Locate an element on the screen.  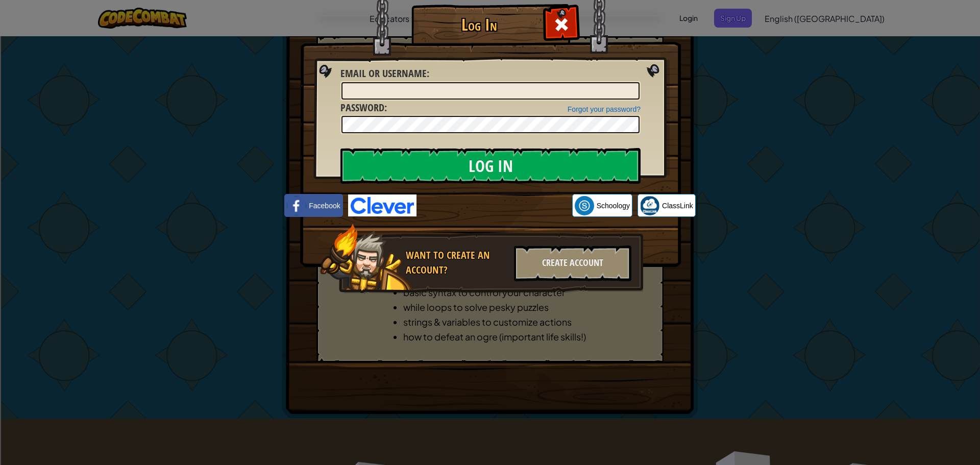
h1: Log In is located at coordinates (479, 25).